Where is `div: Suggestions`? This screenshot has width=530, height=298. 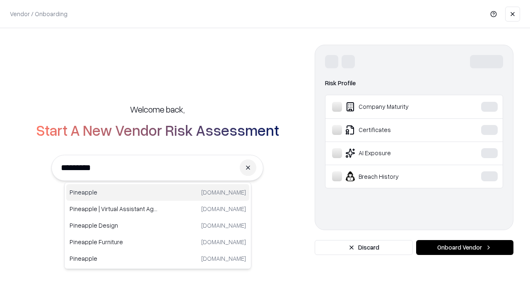 div: Suggestions is located at coordinates (158, 225).